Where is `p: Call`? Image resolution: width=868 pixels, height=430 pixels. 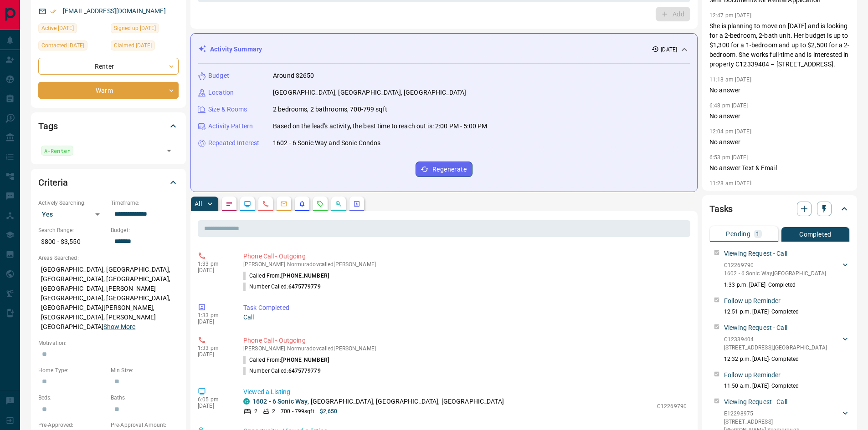 p: Call is located at coordinates (464, 318).